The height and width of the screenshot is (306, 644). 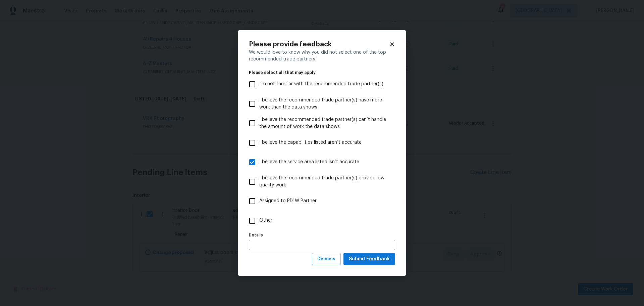 What do you see at coordinates (369, 259) in the screenshot?
I see `button: Submit Feedback` at bounding box center [369, 259].